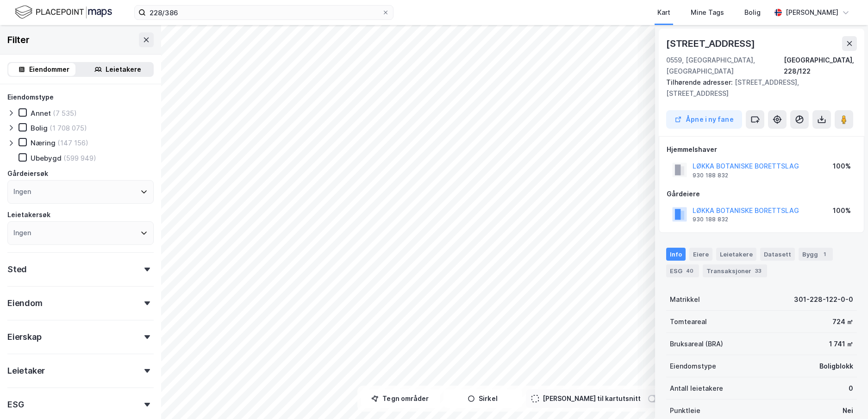 The image size is (868, 419). I want to click on div: Bygg, so click(816, 254).